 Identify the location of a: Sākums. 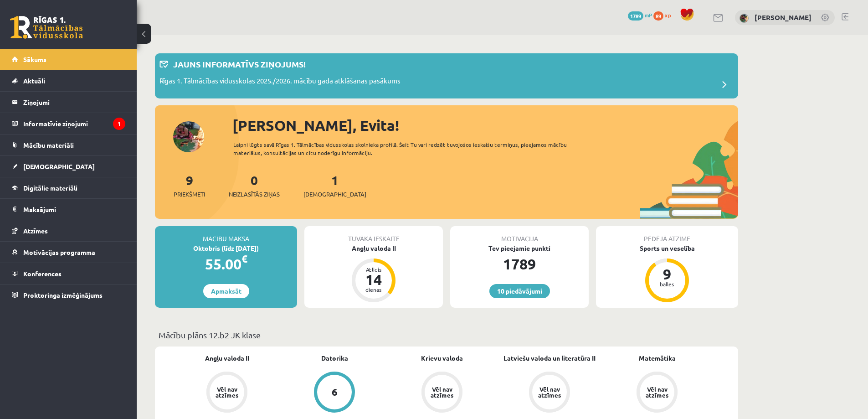
(68, 59).